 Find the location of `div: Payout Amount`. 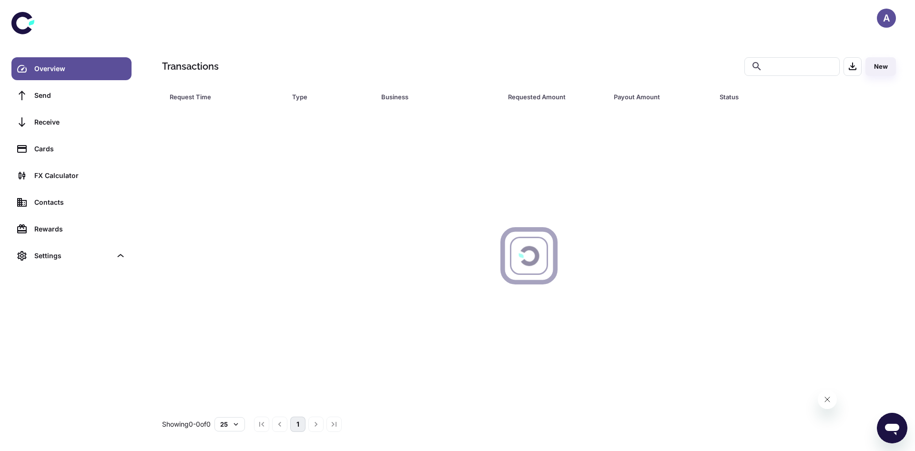

div: Payout Amount is located at coordinates (655, 97).